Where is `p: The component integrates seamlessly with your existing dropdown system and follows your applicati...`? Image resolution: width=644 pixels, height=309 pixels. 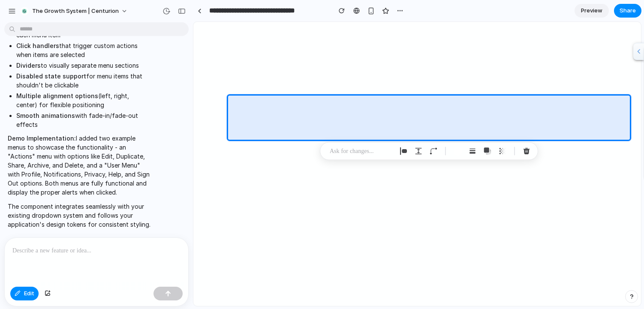
p: The component integrates seamlessly with your existing dropdown system and follows your applicati... is located at coordinates (79, 215).